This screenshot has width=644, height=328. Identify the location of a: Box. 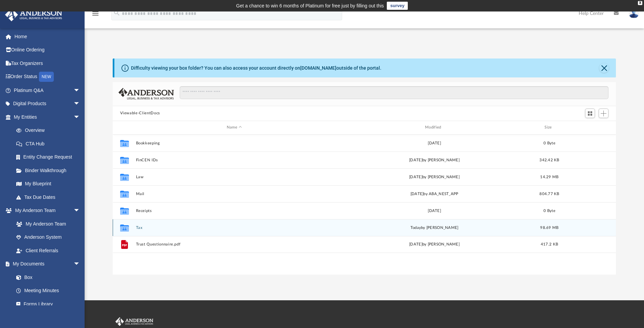
(46, 277).